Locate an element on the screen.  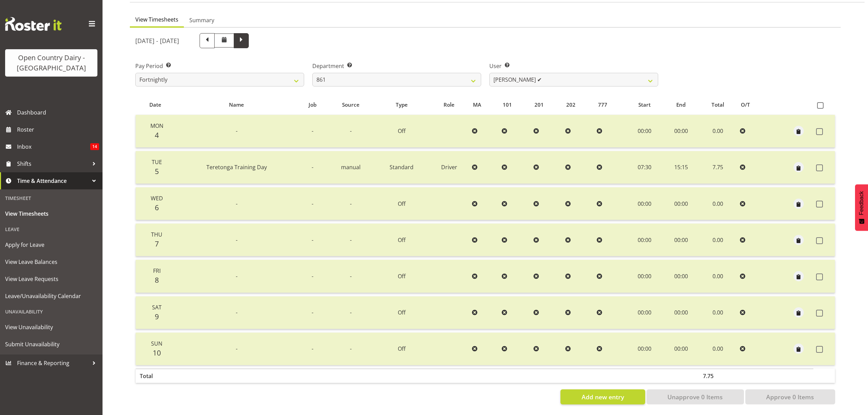
span: View Unavailability is located at coordinates (52, 328).